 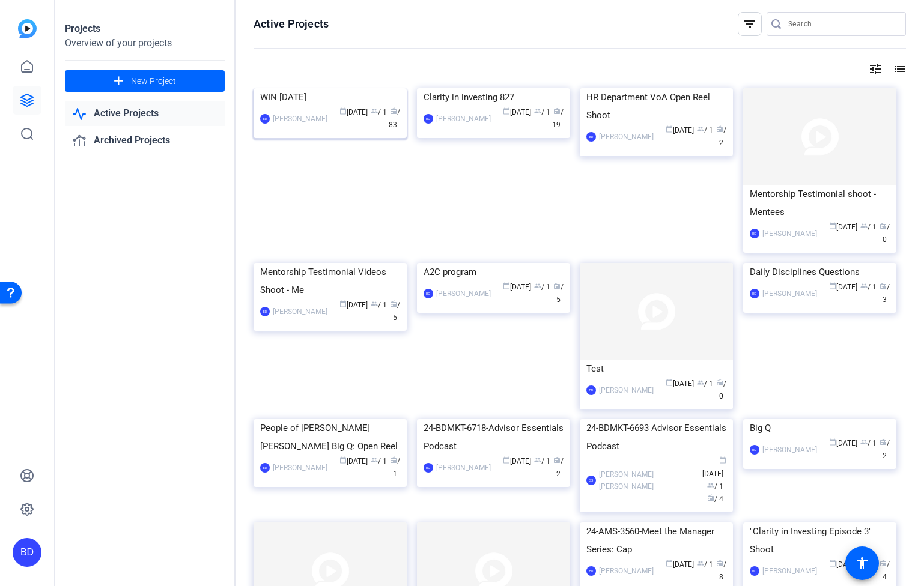 What do you see at coordinates (558, 293) in the screenshot?
I see `span: / 5` at bounding box center [558, 293].